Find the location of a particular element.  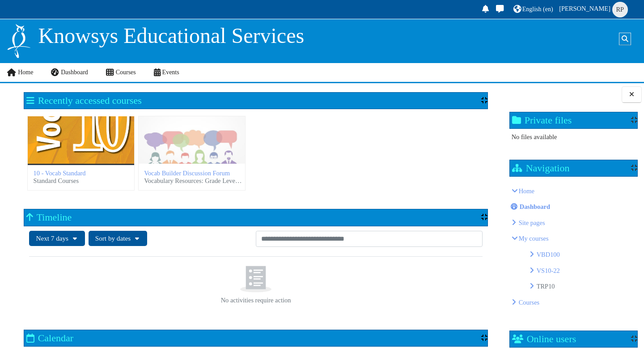

span: Vocabulary Resources: Grade Level, PSAT, SAT is located at coordinates (194, 181).